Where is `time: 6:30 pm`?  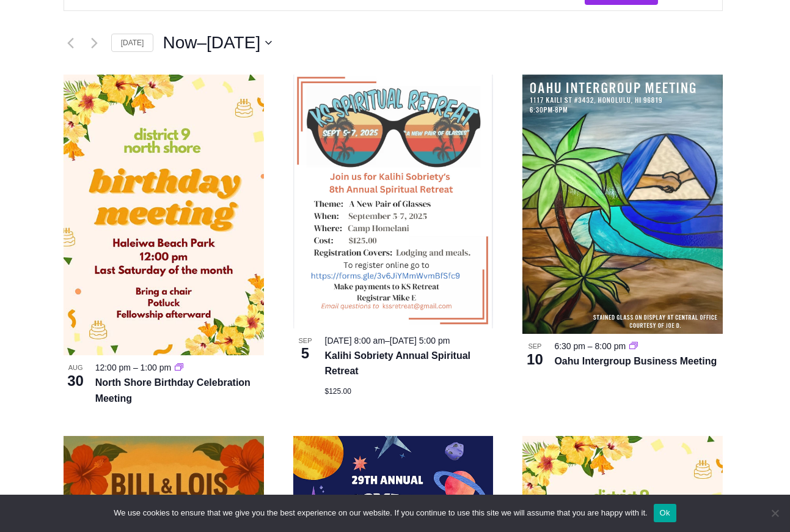
time: 6:30 pm is located at coordinates (569, 346).